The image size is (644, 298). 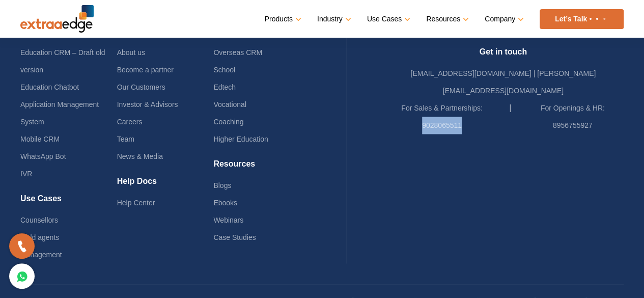 What do you see at coordinates (225, 203) in the screenshot?
I see `a: Ebooks` at bounding box center [225, 203].